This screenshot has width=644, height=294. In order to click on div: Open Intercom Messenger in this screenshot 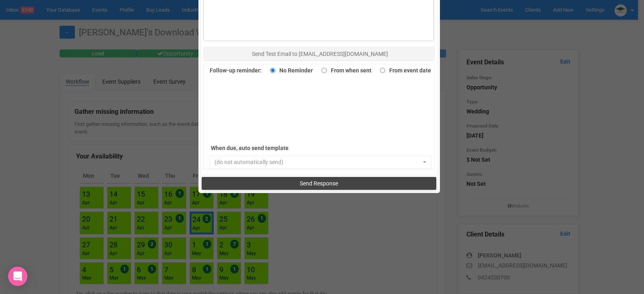, I will do `click(18, 276)`.